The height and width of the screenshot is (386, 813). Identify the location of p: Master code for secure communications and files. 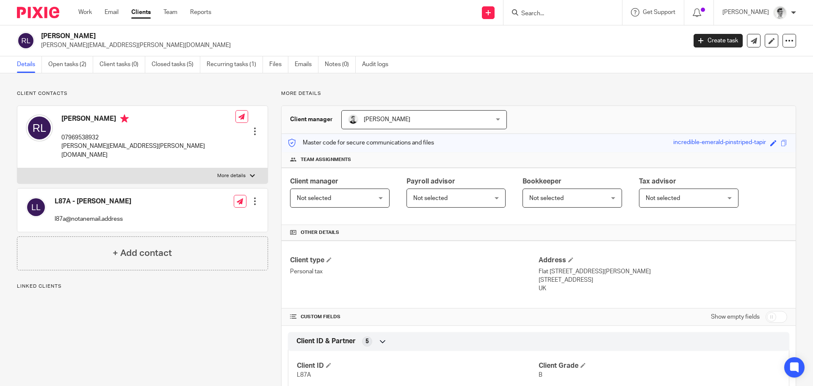
(361, 143).